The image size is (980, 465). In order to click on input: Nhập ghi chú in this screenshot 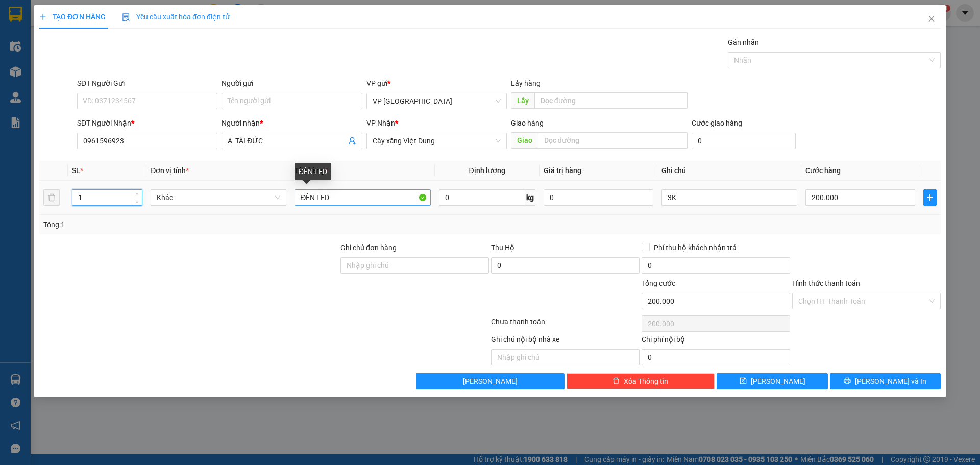, I will do `click(565, 357)`.